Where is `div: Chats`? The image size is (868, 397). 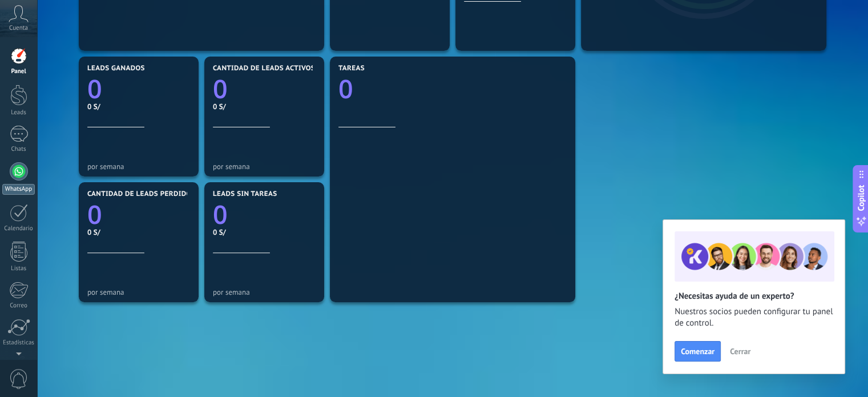 div: Chats is located at coordinates (19, 149).